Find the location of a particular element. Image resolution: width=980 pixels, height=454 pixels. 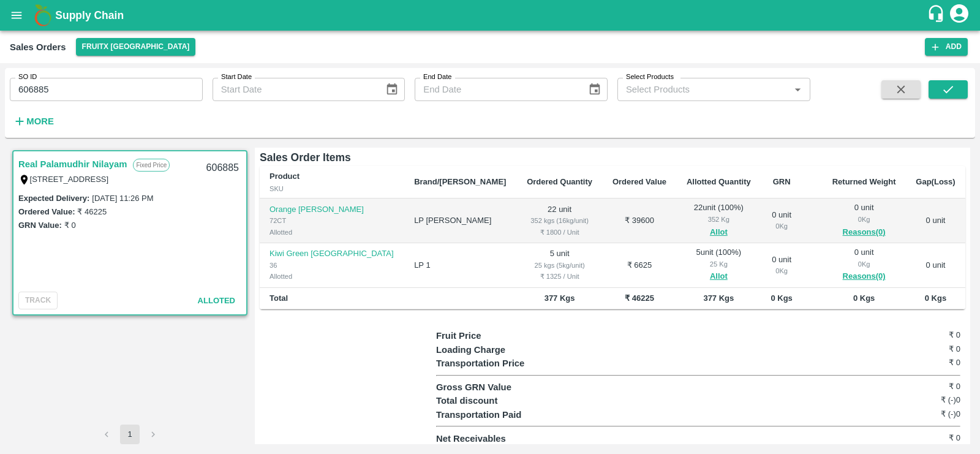

div: 352 kgs (16kg/unit) is located at coordinates (560, 220).